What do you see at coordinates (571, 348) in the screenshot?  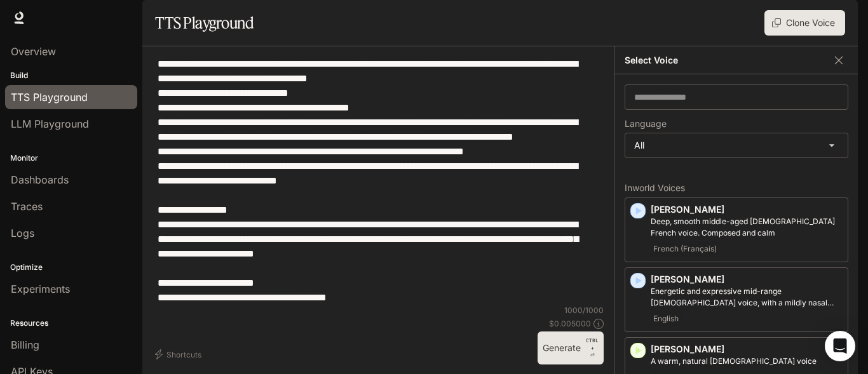 I see `button: GenerateCTRL +⏎` at bounding box center [571, 348].